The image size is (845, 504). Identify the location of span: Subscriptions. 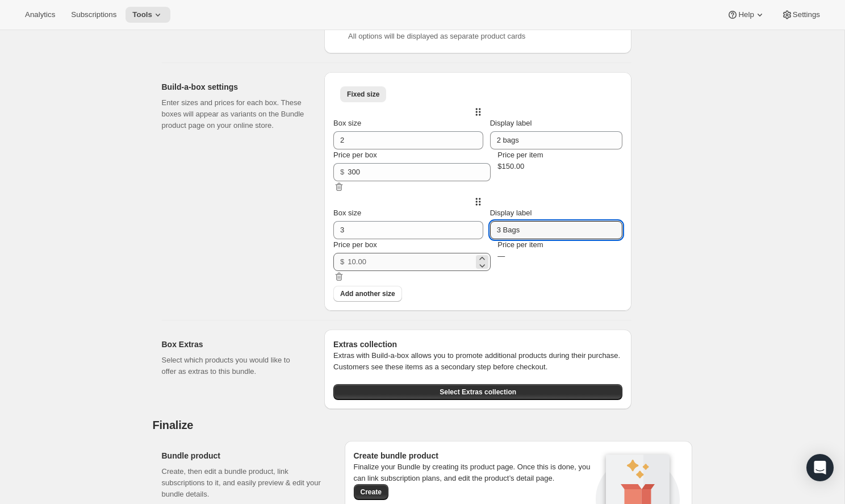
(94, 15).